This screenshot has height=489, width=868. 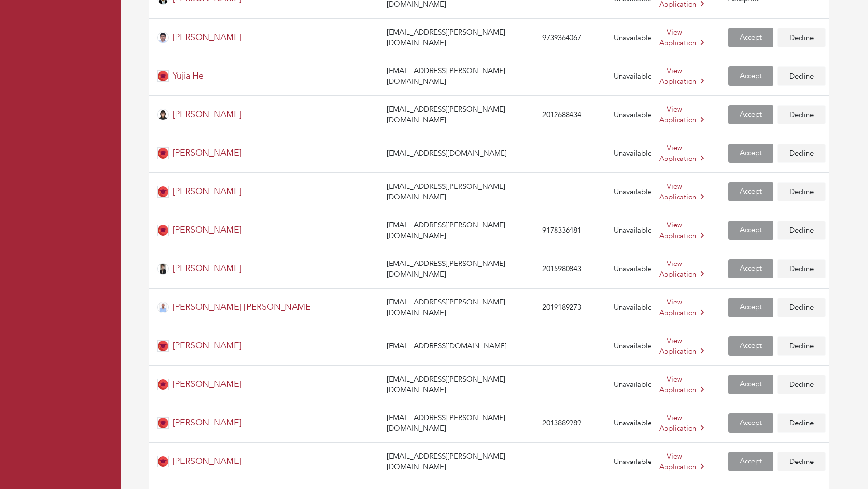 I want to click on td: 9739364067, so click(x=574, y=38).